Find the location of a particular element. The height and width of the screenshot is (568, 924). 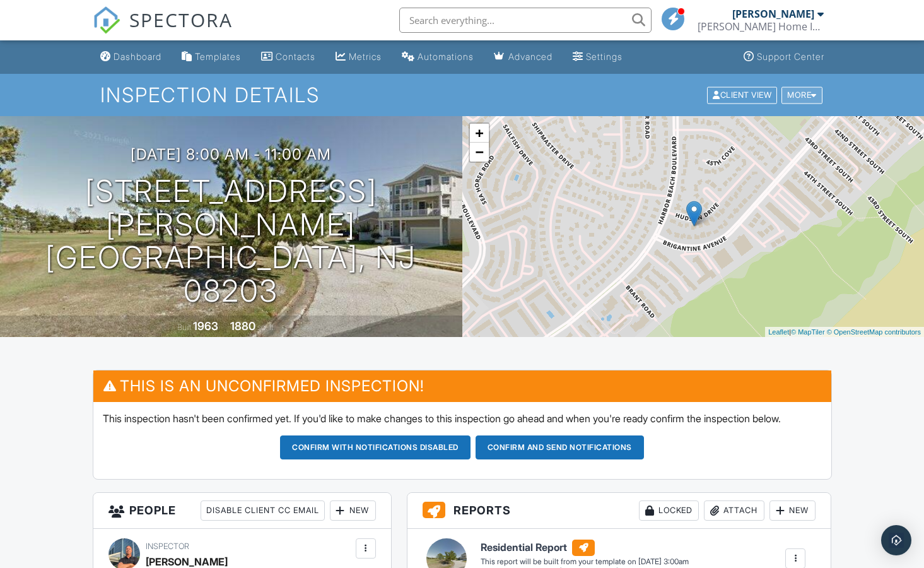

div: More is located at coordinates (802, 94).